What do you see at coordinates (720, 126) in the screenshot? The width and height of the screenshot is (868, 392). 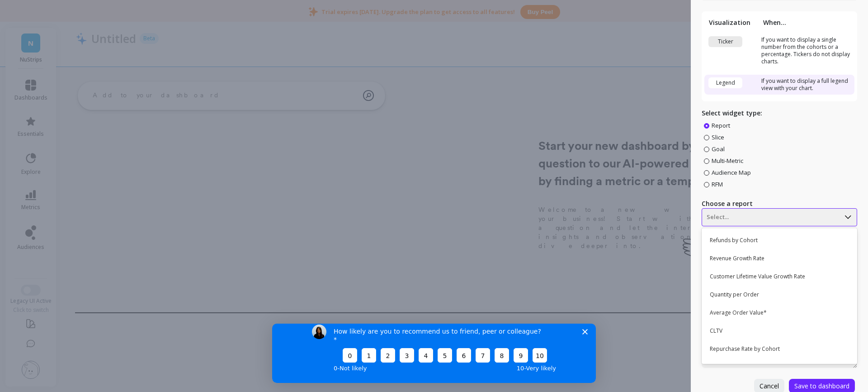 I see `span: Report` at bounding box center [720, 126].